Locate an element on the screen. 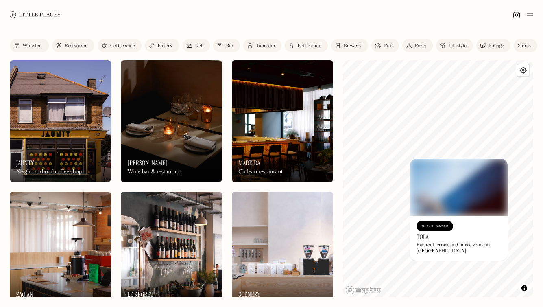  div: On Our Radar is located at coordinates (435, 226).